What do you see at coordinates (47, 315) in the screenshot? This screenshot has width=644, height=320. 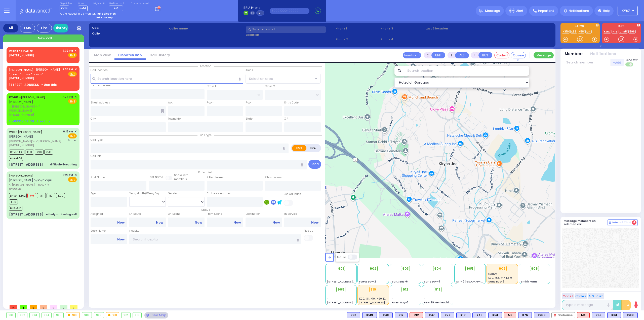 I see `div: 904` at bounding box center [47, 315].